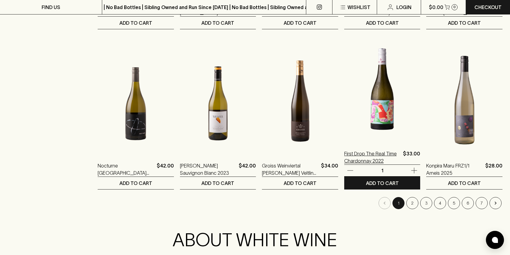  I want to click on p: FIND US, so click(51, 7).